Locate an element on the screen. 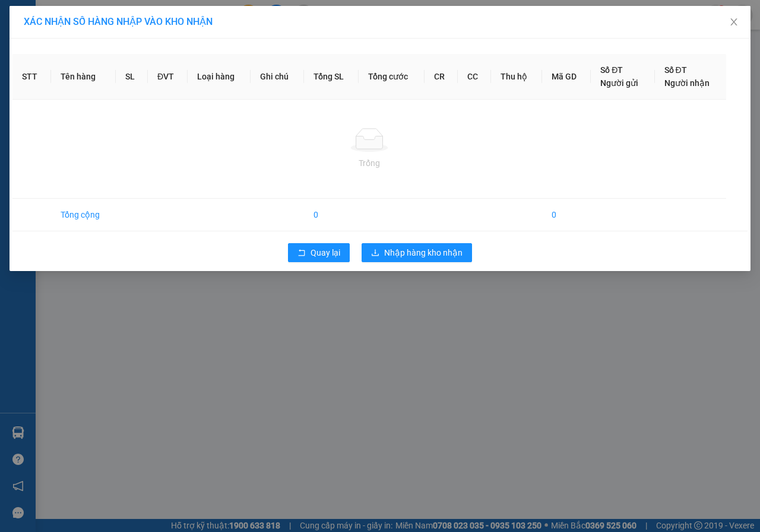 This screenshot has height=532, width=760. span: close is located at coordinates (734, 22).